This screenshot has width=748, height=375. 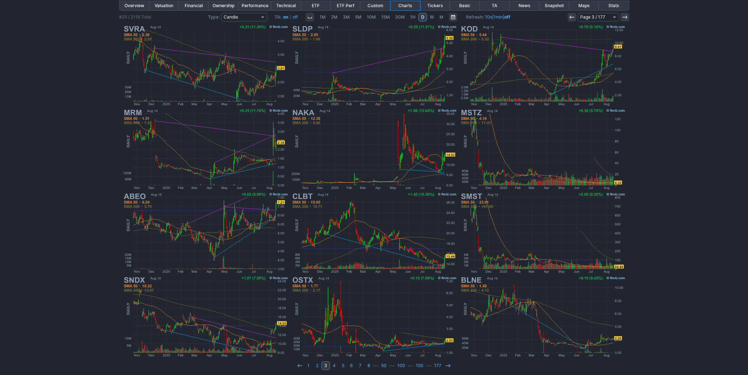 I want to click on a: 4, so click(x=334, y=366).